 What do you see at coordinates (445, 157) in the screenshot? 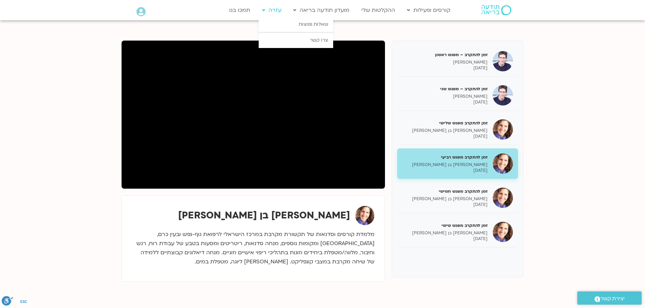
I see `h5: זמן להתקרב מפגש רביעי` at bounding box center [445, 157].